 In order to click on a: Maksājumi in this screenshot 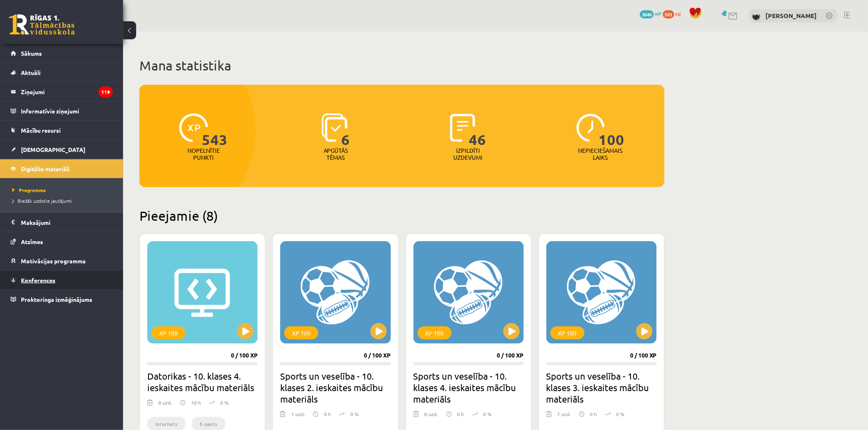, I will do `click(62, 222)`.